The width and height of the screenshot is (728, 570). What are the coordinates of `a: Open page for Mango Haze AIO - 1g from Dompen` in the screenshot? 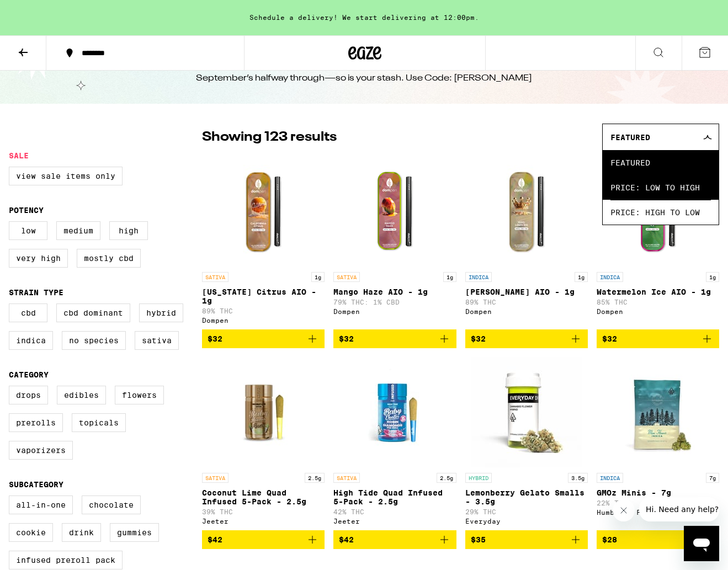 It's located at (395, 243).